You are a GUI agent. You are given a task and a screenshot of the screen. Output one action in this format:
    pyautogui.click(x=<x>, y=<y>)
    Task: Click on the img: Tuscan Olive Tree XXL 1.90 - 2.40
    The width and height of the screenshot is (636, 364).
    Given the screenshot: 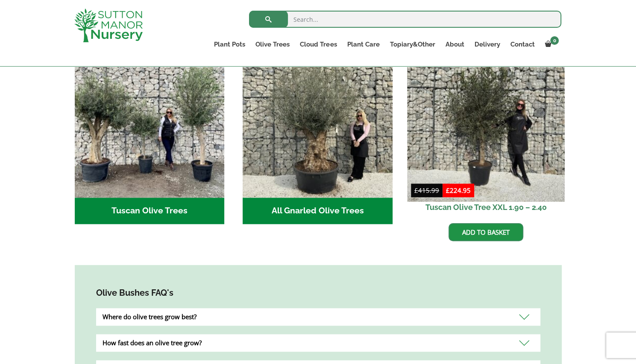 What is the action you would take?
    pyautogui.click(x=486, y=123)
    